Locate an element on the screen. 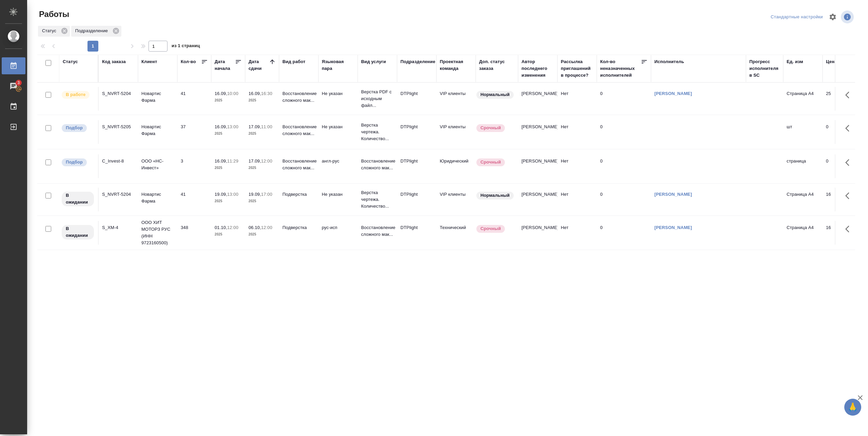  p: ООО «НС-Инвест» is located at coordinates (158, 165).